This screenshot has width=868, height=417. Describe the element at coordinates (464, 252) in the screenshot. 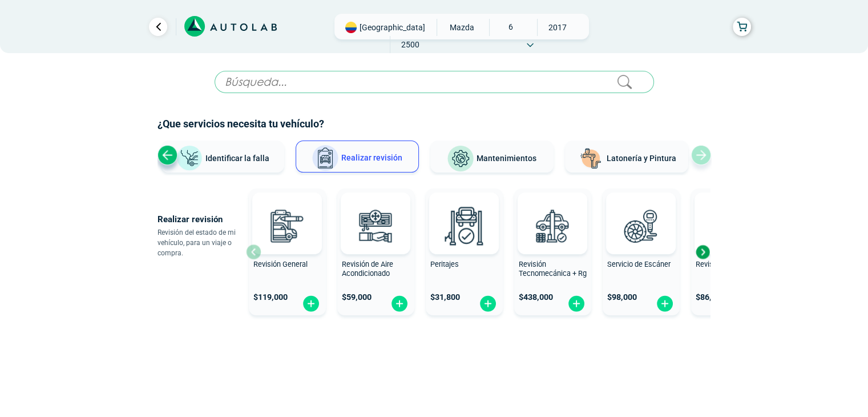

I see `button: Peritajes $31,800` at that location.